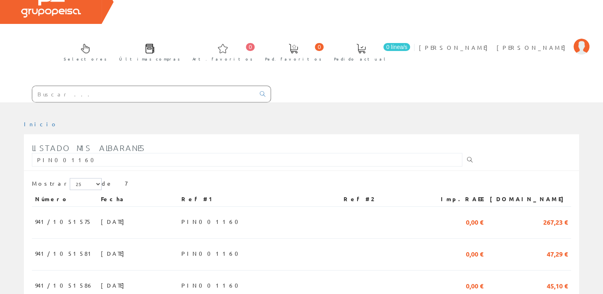 This screenshot has width=603, height=294. I want to click on th: Número, so click(65, 199).